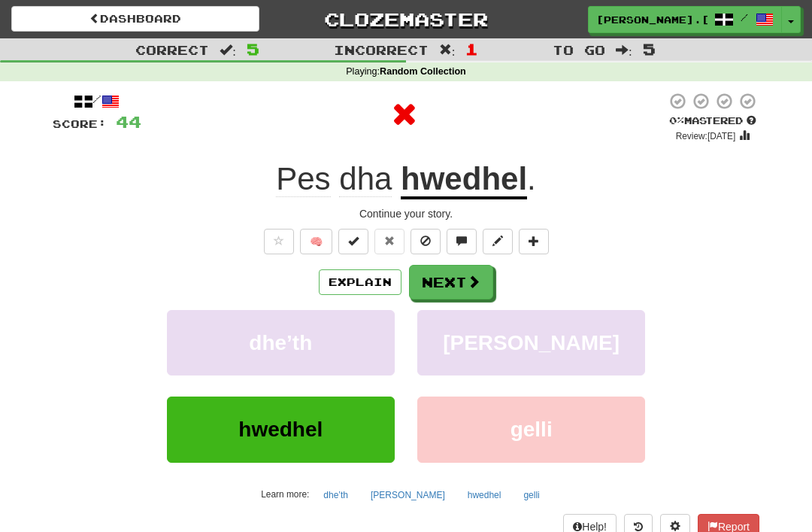  What do you see at coordinates (425, 242) in the screenshot?
I see `button: Ignore sentence (alt+i)` at bounding box center [425, 242].